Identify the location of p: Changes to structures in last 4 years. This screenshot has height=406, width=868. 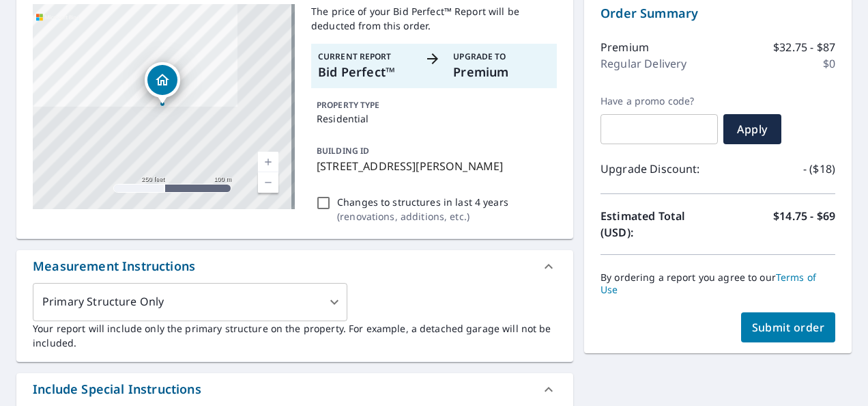
(422, 202).